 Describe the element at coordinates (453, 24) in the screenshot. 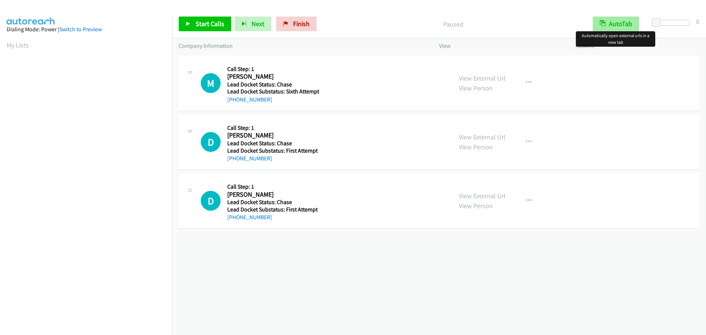

I see `p: Paused` at that location.